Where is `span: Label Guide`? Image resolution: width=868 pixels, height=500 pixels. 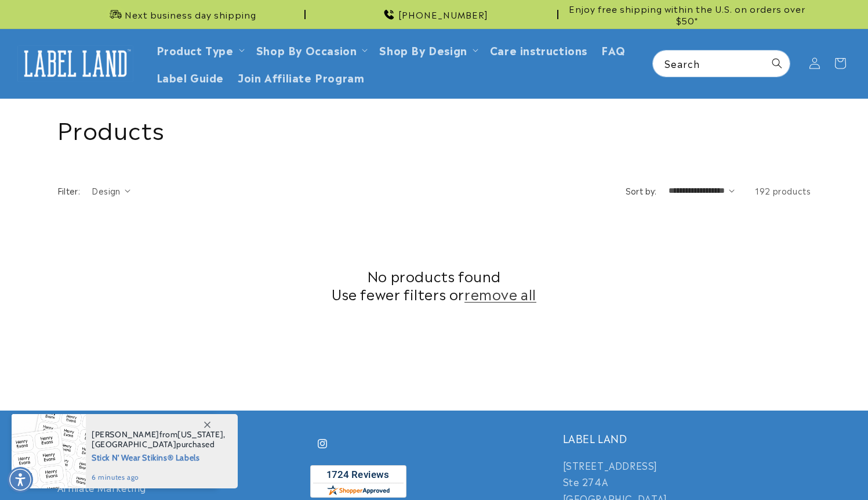
span: Label Guide is located at coordinates (190, 77).